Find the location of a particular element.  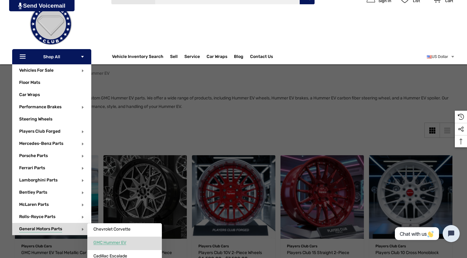

span: Players Club Forged is located at coordinates (40, 132).